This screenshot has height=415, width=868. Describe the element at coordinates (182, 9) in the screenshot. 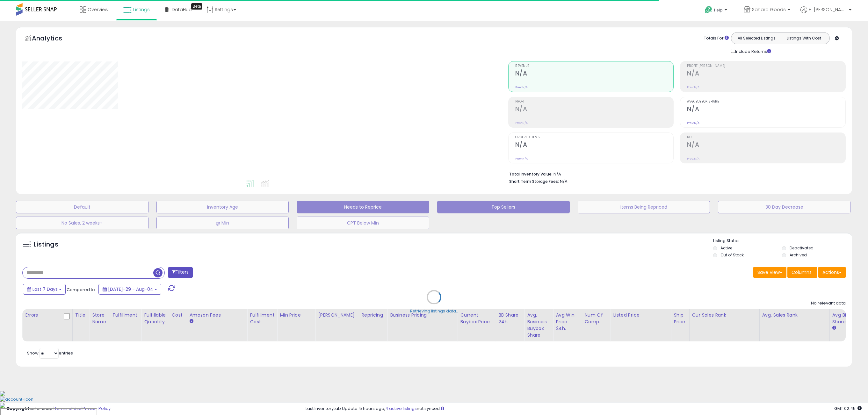

I see `span: DataHub` at that location.